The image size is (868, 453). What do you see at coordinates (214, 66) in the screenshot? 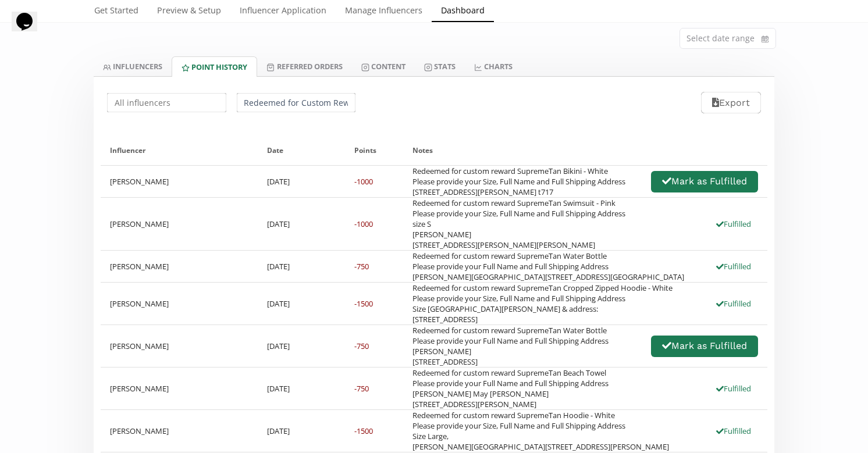
I see `a: Point HISTORY` at bounding box center [214, 66].